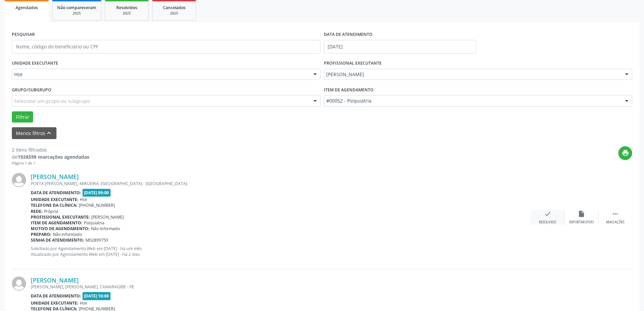  I want to click on div: Exportar (PDF), so click(581, 222).